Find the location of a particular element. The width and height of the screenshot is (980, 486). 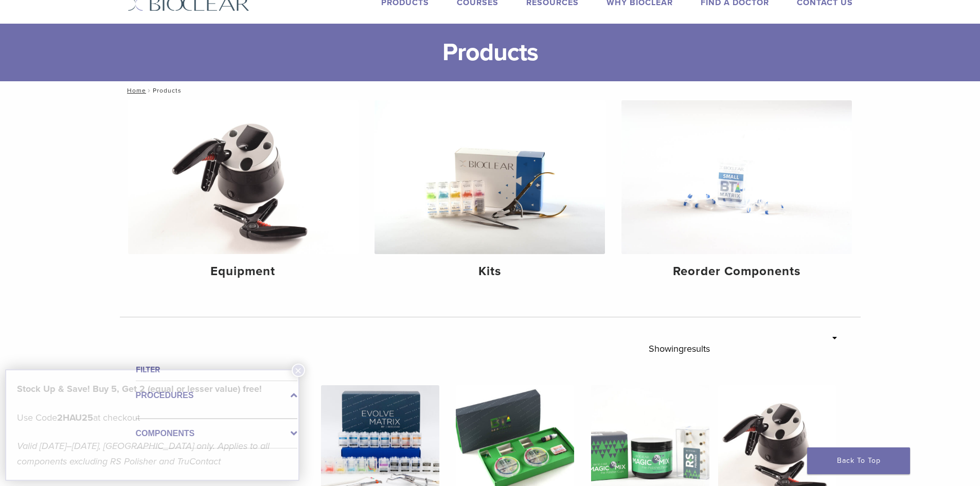

h4: Filter is located at coordinates (217, 370).